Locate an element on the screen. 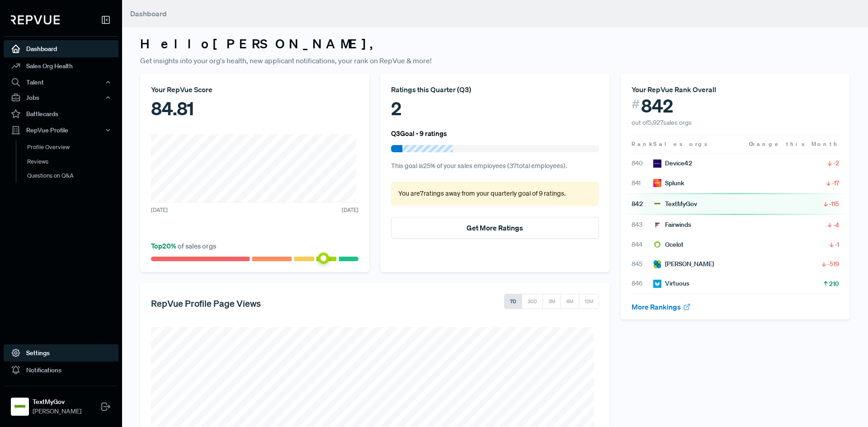  img: Ocelot is located at coordinates (658, 245).